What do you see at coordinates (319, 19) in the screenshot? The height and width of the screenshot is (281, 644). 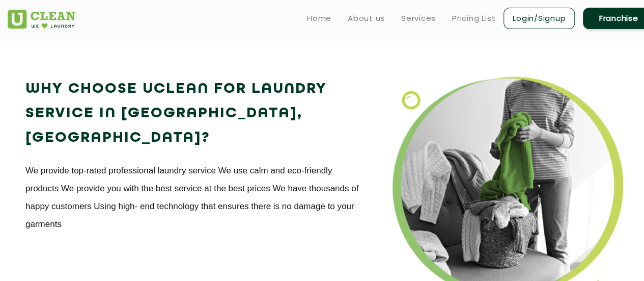 I see `a: Home` at bounding box center [319, 19].